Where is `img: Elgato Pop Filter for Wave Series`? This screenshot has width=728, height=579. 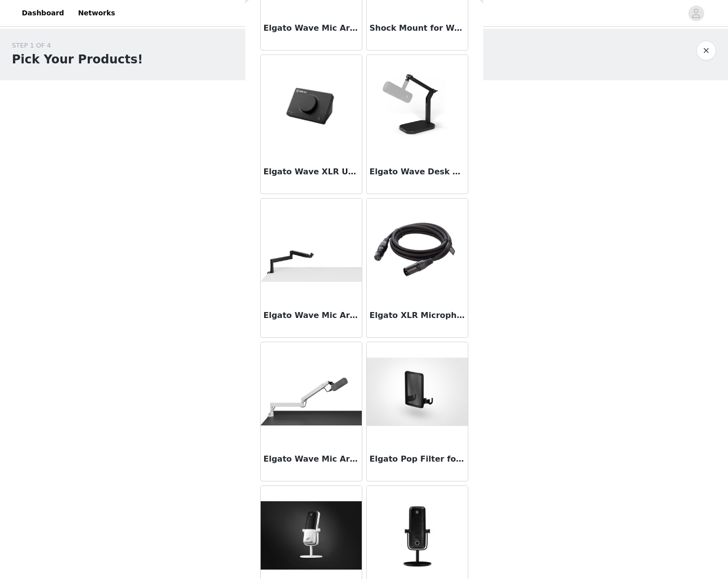 img: Elgato Pop Filter for Wave Series is located at coordinates (417, 392).